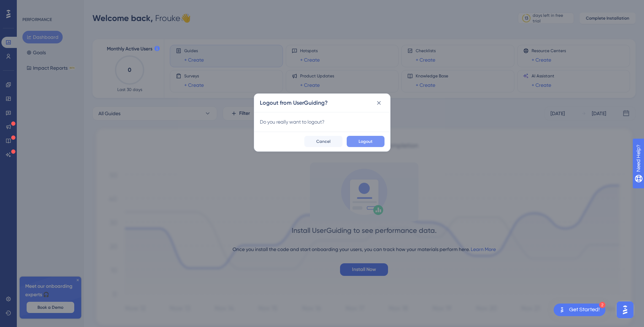  I want to click on span: Need Help?, so click(30, 6).